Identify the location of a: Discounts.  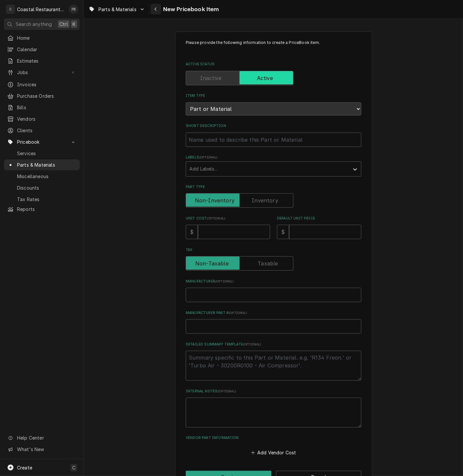
(41, 188).